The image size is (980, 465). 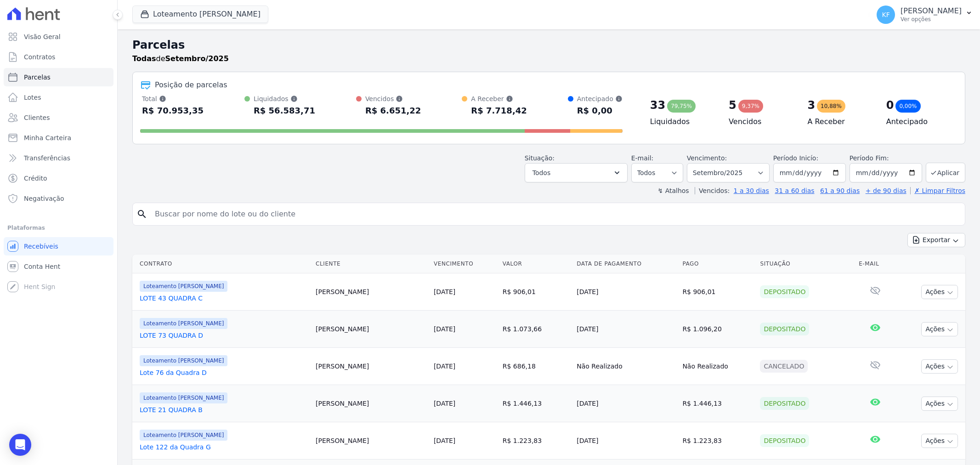 I want to click on a: 61 a 90 dias, so click(x=840, y=191).